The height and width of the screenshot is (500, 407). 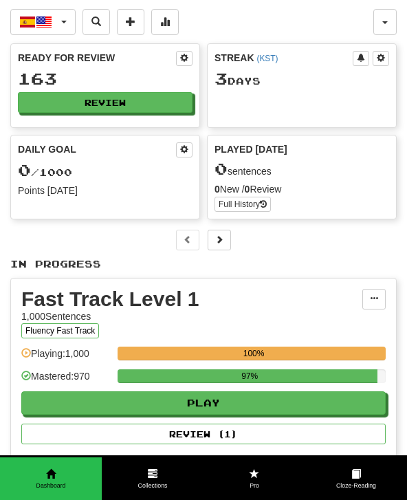 What do you see at coordinates (267, 58) in the screenshot?
I see `a: (KST)` at bounding box center [267, 58].